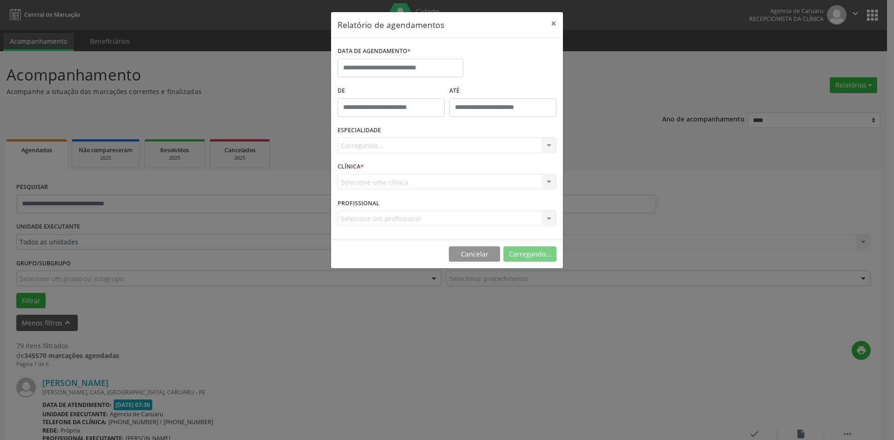  Describe the element at coordinates (474, 254) in the screenshot. I see `button: Cancelar` at that location.